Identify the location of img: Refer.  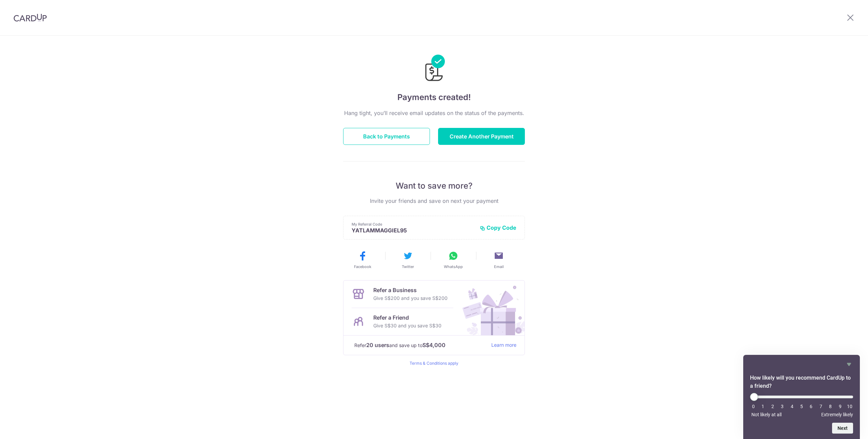
(490, 307).